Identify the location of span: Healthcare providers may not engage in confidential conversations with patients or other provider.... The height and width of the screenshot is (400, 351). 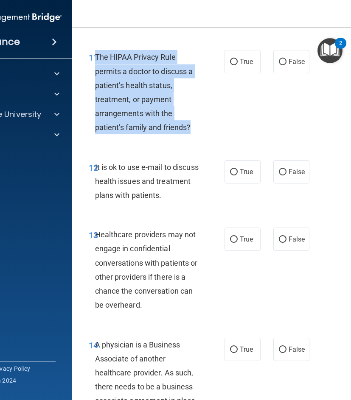
(146, 270).